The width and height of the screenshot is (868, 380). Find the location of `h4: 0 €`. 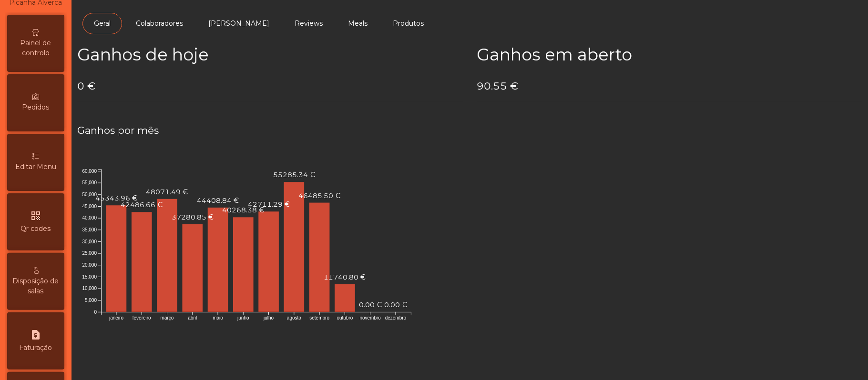

h4: 0 € is located at coordinates (270, 86).